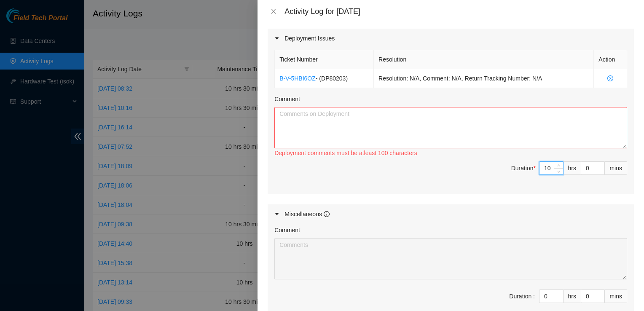  What do you see at coordinates (450, 38) in the screenshot?
I see `div: Deployment Issues` at bounding box center [450, 38].